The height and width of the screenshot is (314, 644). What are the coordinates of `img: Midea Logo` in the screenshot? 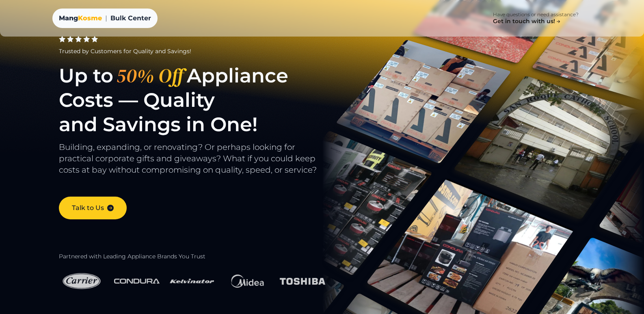 It's located at (247, 282).